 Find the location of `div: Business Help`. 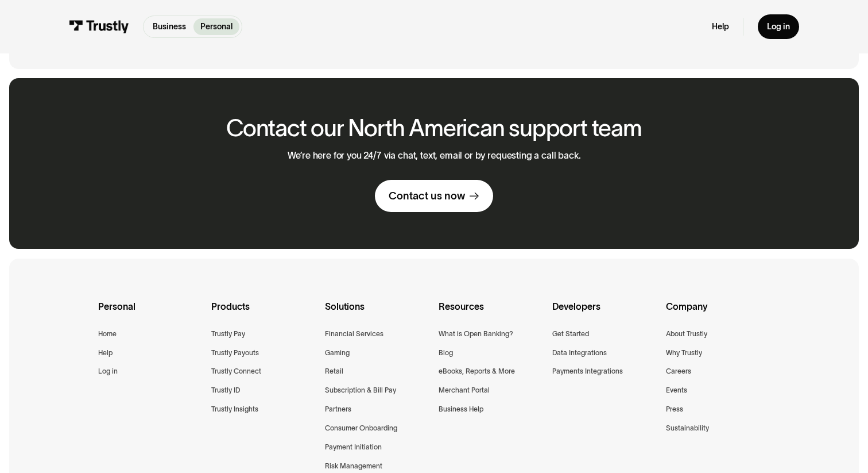

div: Business Help is located at coordinates (461, 409).